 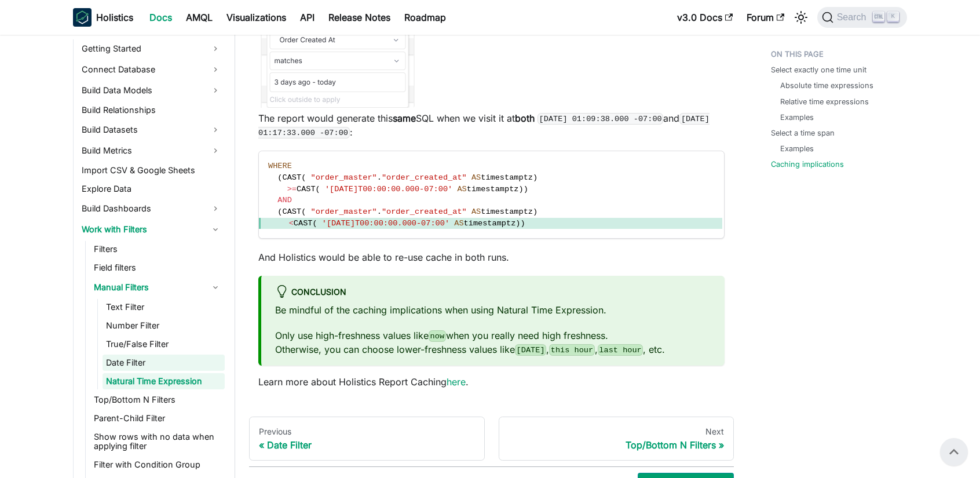 I want to click on a: Filter with Condition Group, so click(x=157, y=465).